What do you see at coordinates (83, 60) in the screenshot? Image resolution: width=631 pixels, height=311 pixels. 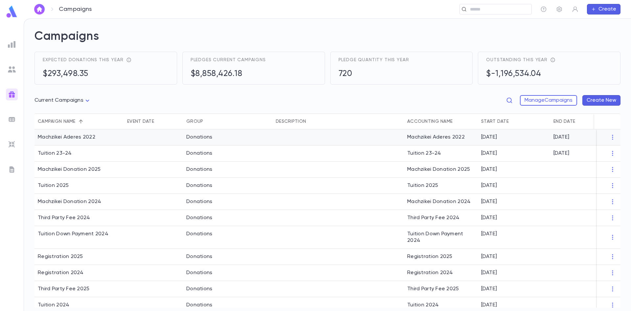 I see `span: Expected donations this year` at bounding box center [83, 60].